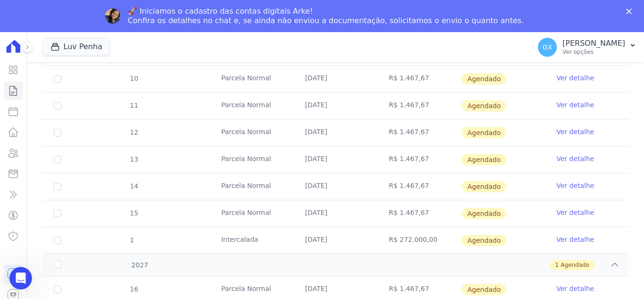 The width and height of the screenshot is (644, 299). I want to click on span: 15, so click(134, 213).